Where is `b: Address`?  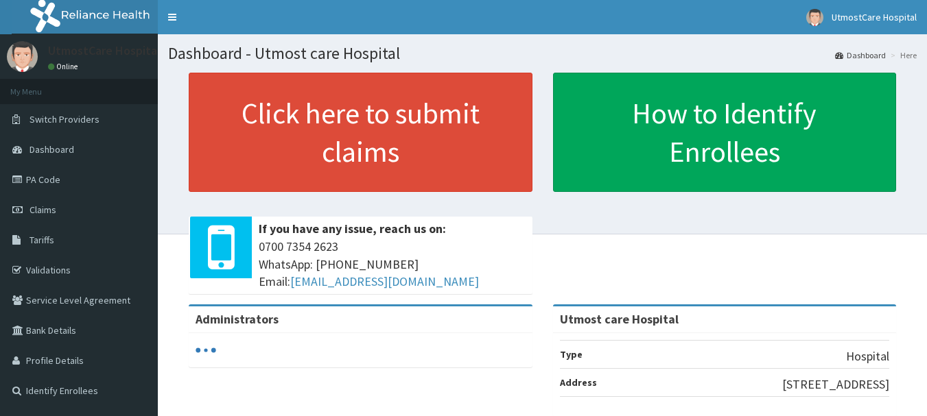 b: Address is located at coordinates (578, 383).